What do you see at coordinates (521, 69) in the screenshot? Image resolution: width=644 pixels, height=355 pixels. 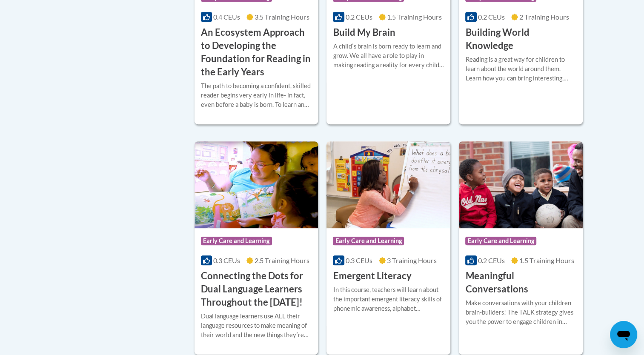 I see `div: Reading is a great way for children to learn about the world around them. Learn how you can bring...` at bounding box center [521, 69].